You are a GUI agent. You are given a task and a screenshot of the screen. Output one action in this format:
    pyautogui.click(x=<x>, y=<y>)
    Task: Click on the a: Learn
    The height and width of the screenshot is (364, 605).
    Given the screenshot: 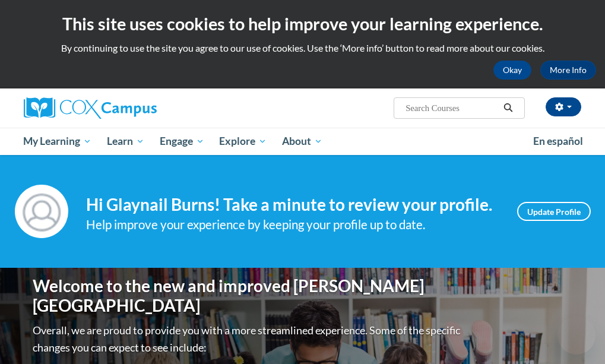 What is the action you would take?
    pyautogui.click(x=125, y=141)
    